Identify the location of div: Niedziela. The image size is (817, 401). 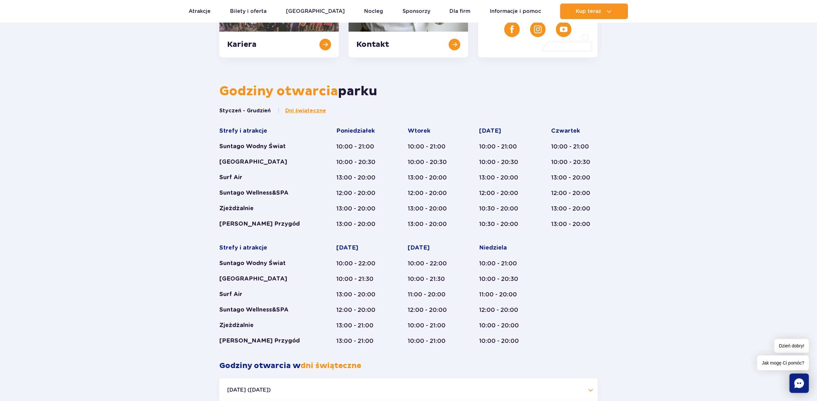
(502, 248).